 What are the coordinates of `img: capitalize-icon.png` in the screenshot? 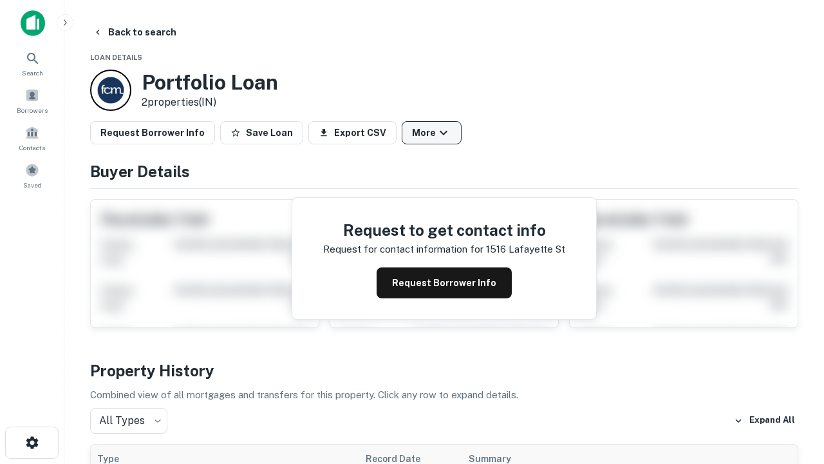 It's located at (33, 23).